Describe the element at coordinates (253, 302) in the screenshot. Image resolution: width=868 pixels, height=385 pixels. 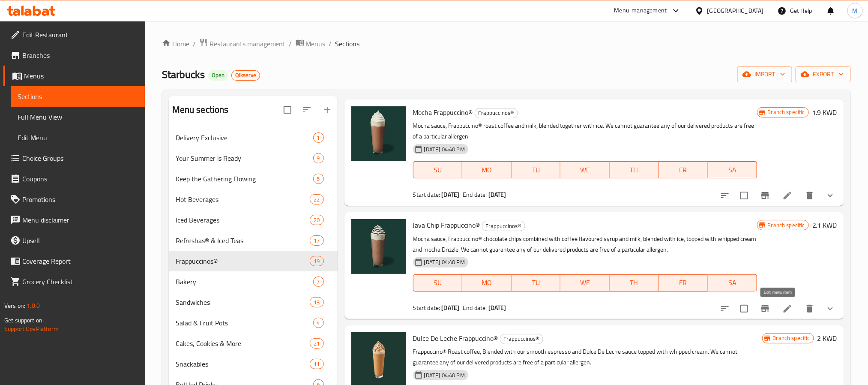
I see `div: Sandwiches13` at that location.